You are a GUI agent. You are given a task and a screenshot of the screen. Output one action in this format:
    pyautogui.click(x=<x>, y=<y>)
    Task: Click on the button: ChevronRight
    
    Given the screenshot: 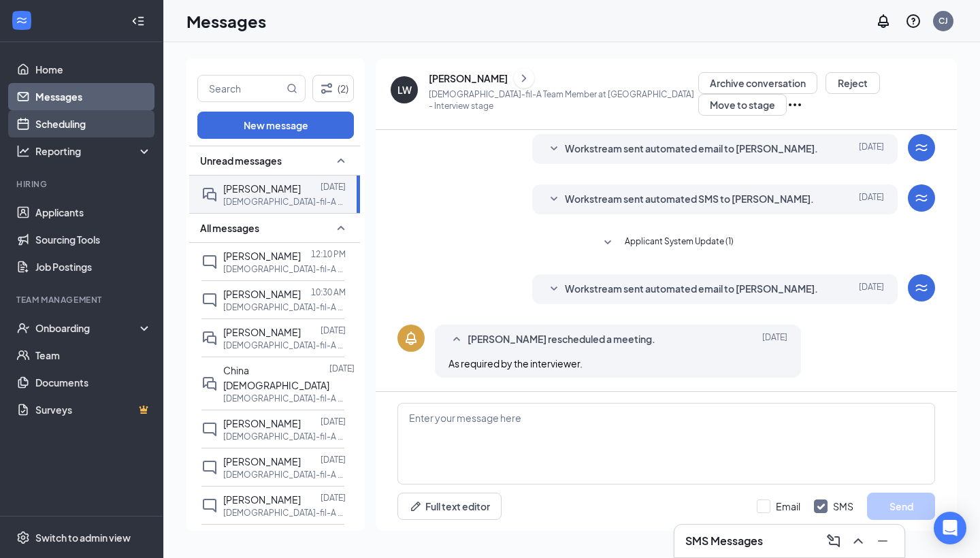 What is the action you would take?
    pyautogui.click(x=524, y=78)
    